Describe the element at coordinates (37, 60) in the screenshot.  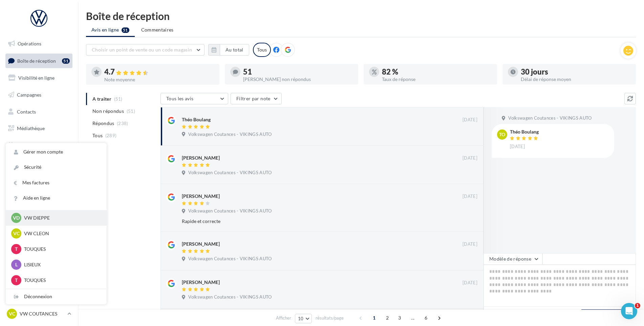
I see `span: Boîte de réception` at that location.